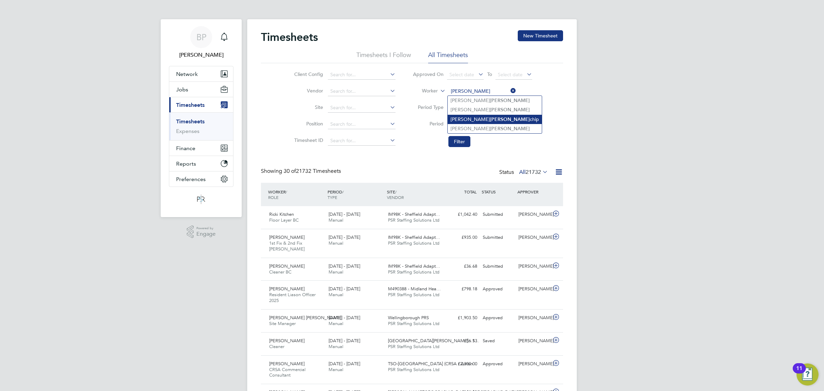 The image size is (824, 391). What do you see at coordinates (206, 234) in the screenshot?
I see `span: Engage` at bounding box center [206, 234].